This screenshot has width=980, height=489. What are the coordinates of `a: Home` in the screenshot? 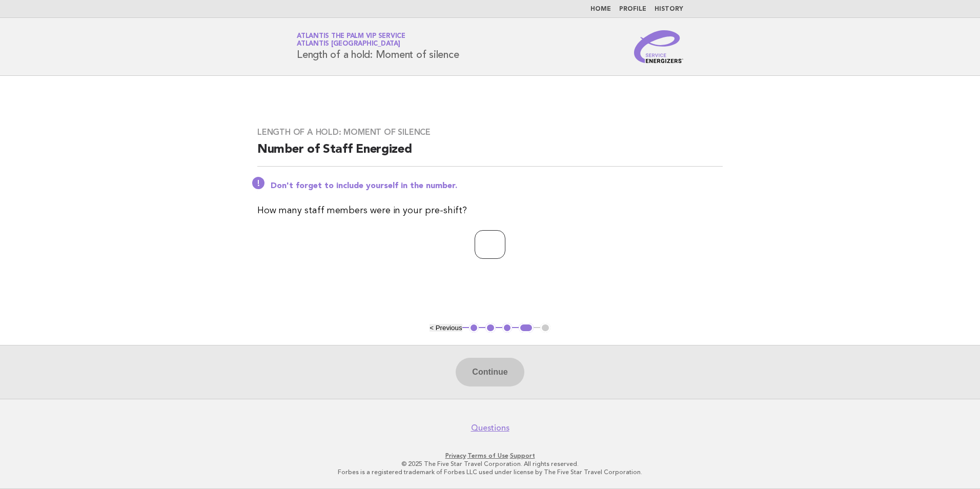 It's located at (600, 9).